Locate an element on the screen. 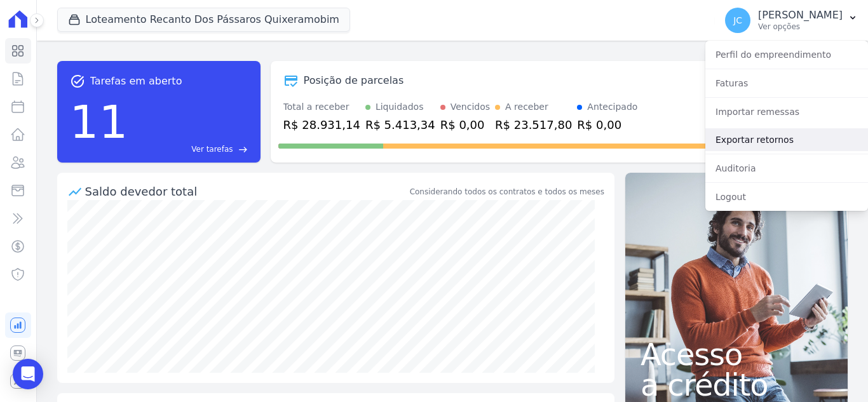  div: Vencidos is located at coordinates (470, 107).